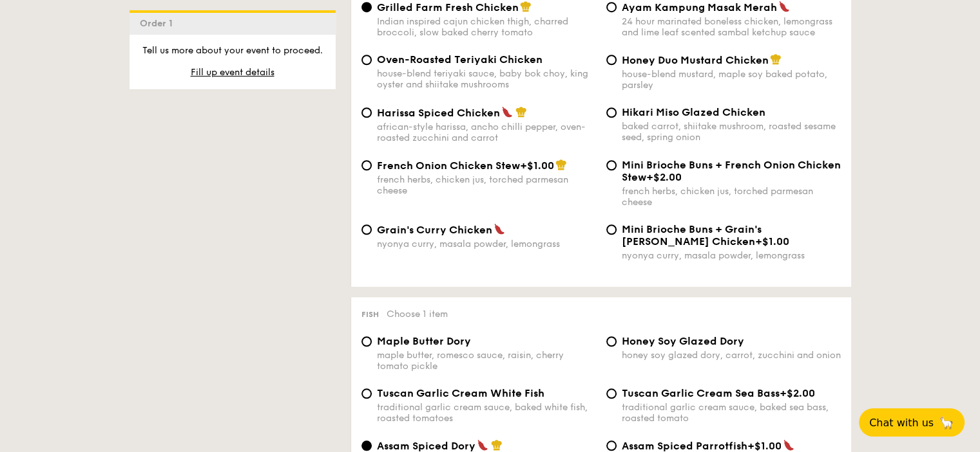 The height and width of the screenshot is (452, 980). What do you see at coordinates (612, 112) in the screenshot?
I see `input: Hikari Miso Glazed Chickenbaked carrot, shiitake mushroom, roasted sesame seed, spring onion` at bounding box center [612, 112].